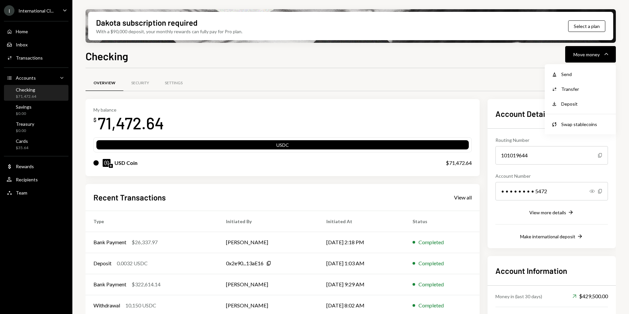  I want to click on div: 0x2e90...13aE16, so click(245, 263).